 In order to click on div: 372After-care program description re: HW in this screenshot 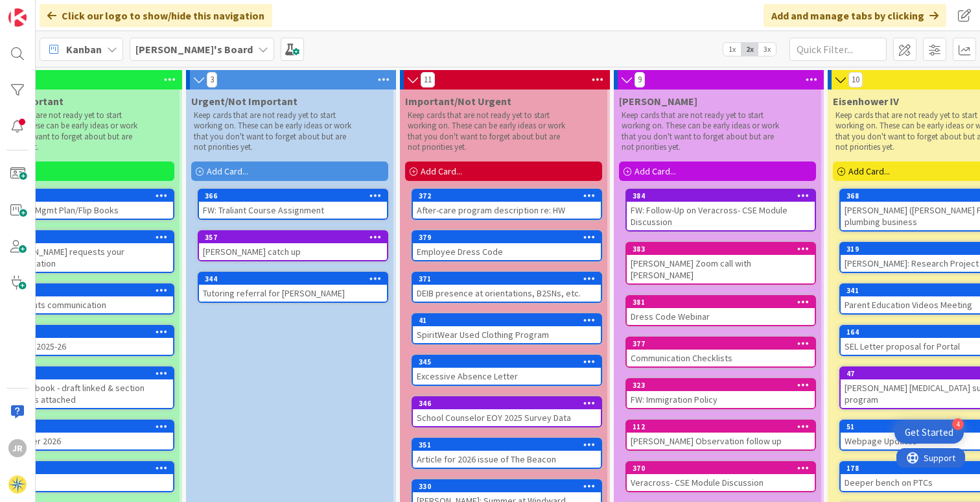, I will do `click(506, 205)`.